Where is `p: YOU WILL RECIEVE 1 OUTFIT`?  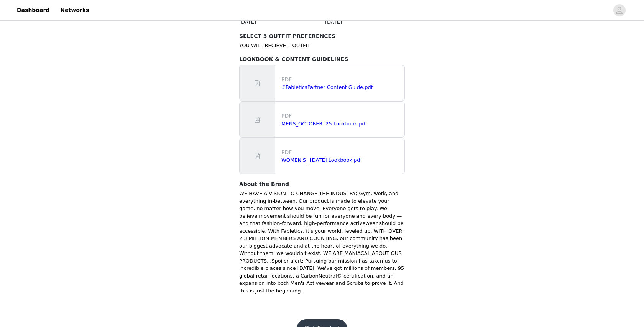 p: YOU WILL RECIEVE 1 OUTFIT is located at coordinates (322, 45).